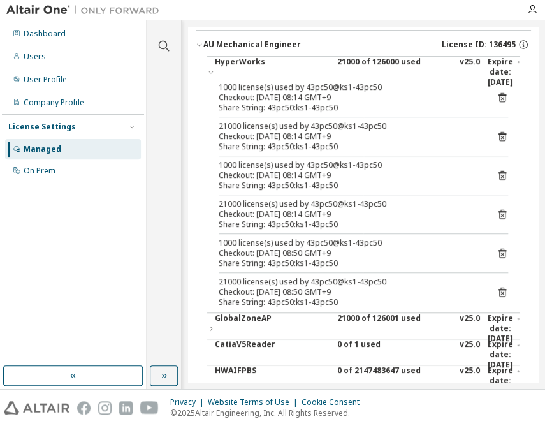 Image resolution: width=545 pixels, height=426 pixels. I want to click on div: Company Profile, so click(54, 103).